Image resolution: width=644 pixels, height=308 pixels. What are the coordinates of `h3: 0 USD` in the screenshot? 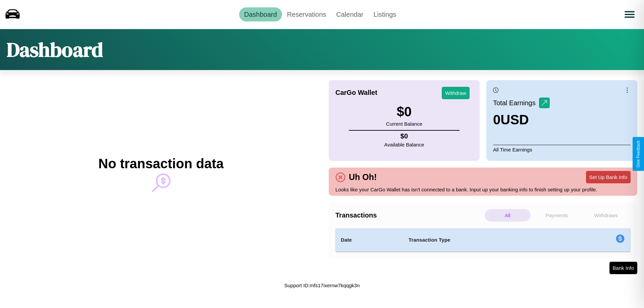 It's located at (521, 119).